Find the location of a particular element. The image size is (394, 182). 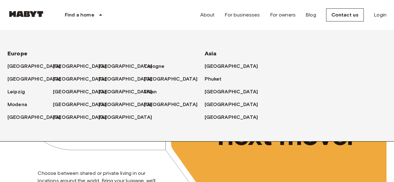

font: Milan is located at coordinates (150, 92).